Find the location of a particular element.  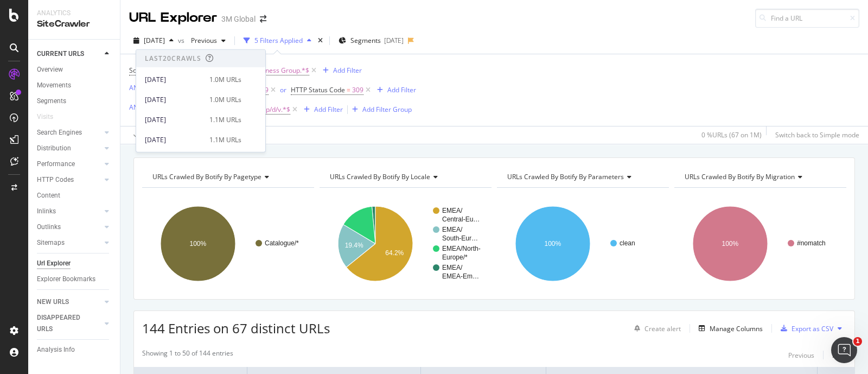

text: Europe/* is located at coordinates (454, 257).